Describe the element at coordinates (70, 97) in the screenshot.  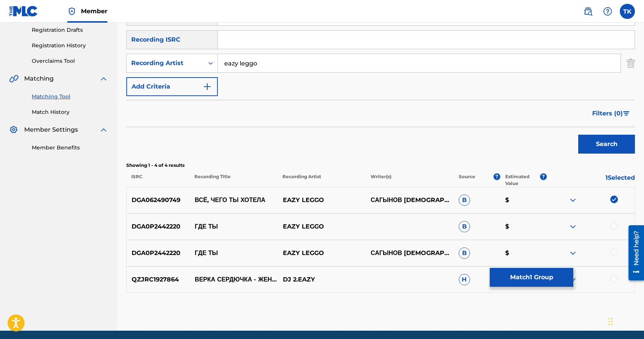
I see `a: Matching Tool` at that location.